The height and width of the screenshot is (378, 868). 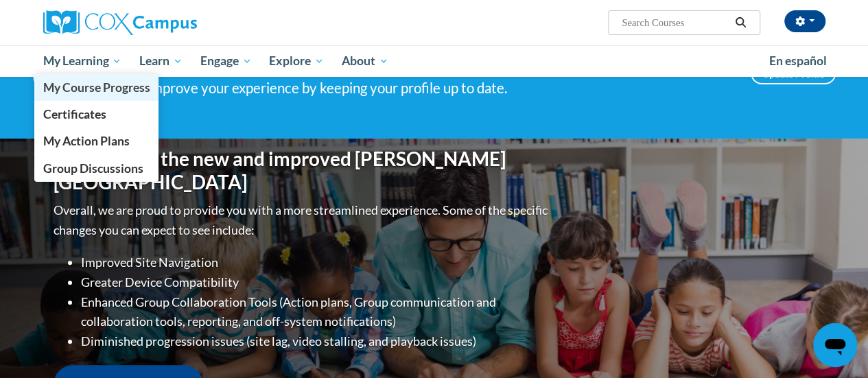 What do you see at coordinates (96, 87) in the screenshot?
I see `span: My Course Progress` at bounding box center [96, 87].